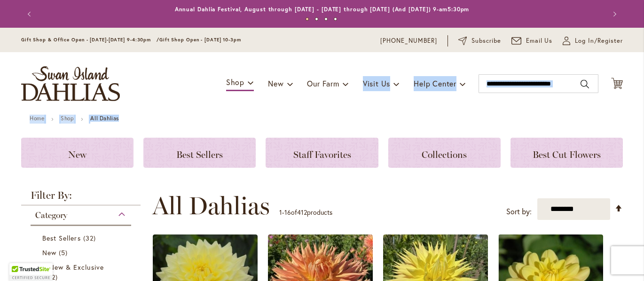 This screenshot has width=644, height=281. I want to click on span: Visit Us, so click(376, 83).